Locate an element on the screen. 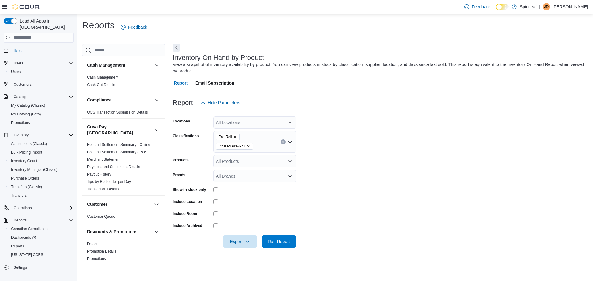  label: Brands is located at coordinates (179, 175).